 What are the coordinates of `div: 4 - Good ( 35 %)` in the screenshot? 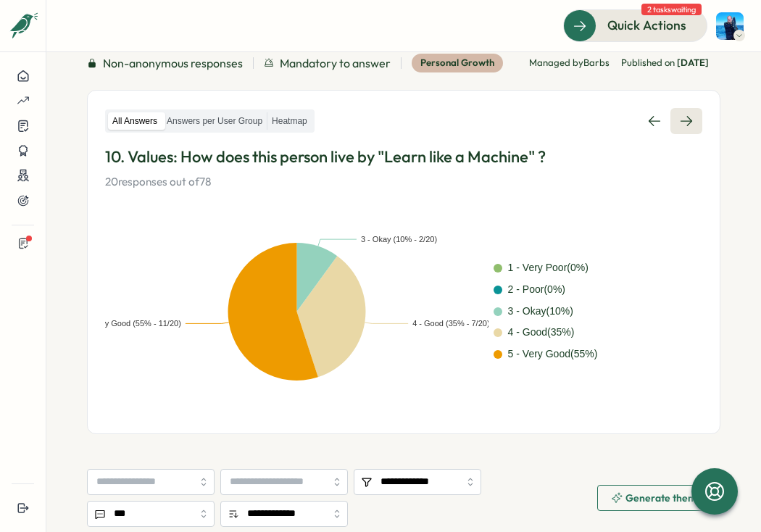 It's located at (541, 333).